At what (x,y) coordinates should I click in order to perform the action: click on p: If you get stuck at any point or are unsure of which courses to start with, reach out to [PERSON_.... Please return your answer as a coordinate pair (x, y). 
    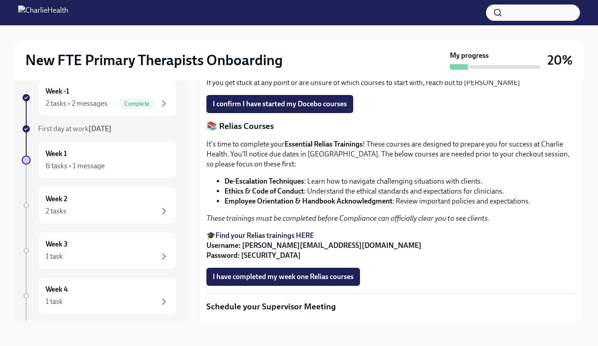
    Looking at the image, I should click on (391, 83).